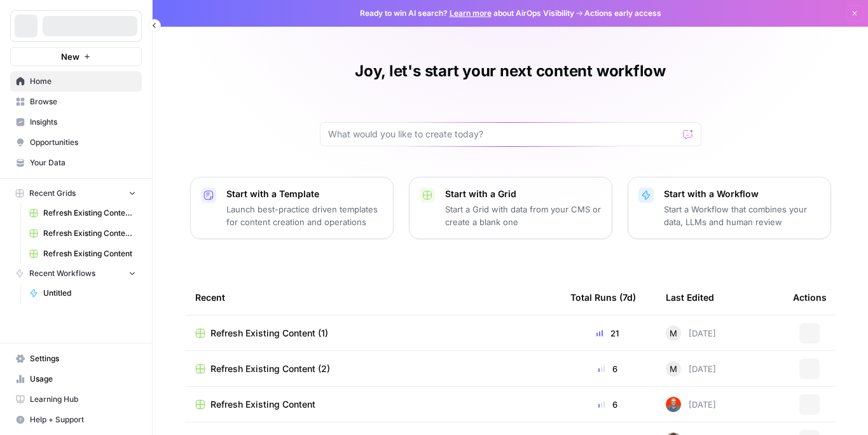 Image resolution: width=868 pixels, height=435 pixels. What do you see at coordinates (471, 13) in the screenshot?
I see `a: Learn more` at bounding box center [471, 13].